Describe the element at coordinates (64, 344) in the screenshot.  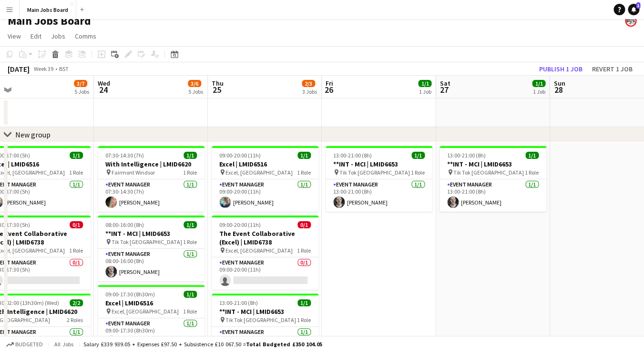
I see `span: All jobs` at that location.